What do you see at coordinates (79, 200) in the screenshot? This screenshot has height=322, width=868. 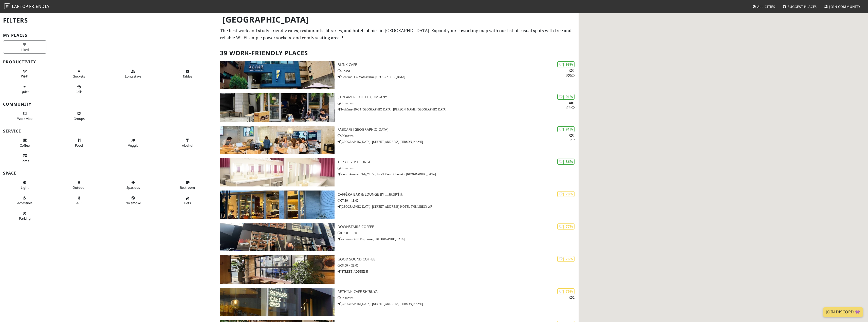 I see `button: A/C` at bounding box center [79, 200].